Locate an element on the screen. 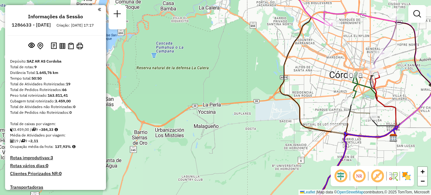 Image resolution: width=431 pixels, height=195 pixels. div: Média de Atividades por viagem: is located at coordinates (56, 135).